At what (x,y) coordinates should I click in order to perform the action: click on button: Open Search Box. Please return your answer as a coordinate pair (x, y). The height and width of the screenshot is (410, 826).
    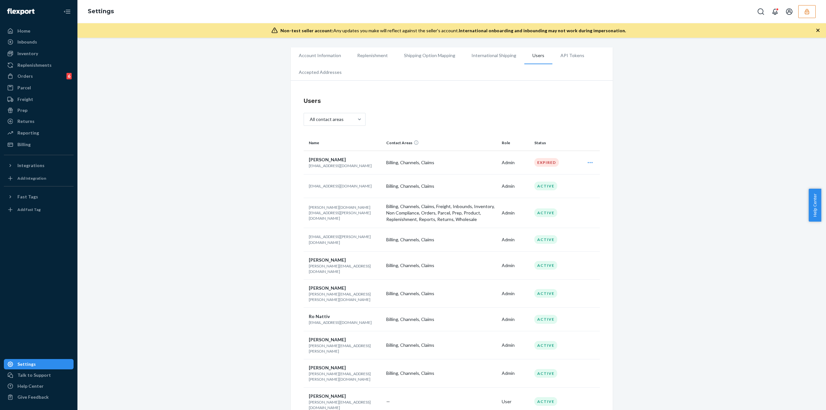
    Looking at the image, I should click on (760, 12).